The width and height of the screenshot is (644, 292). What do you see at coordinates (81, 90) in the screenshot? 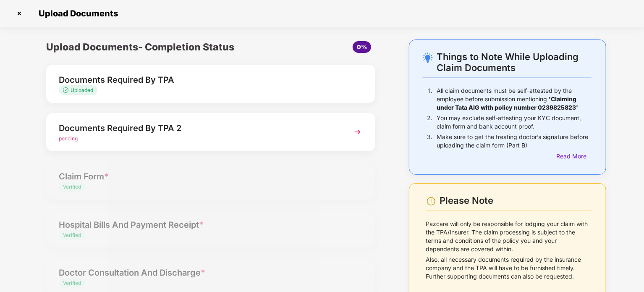
I see `span: Uploaded` at bounding box center [81, 90].